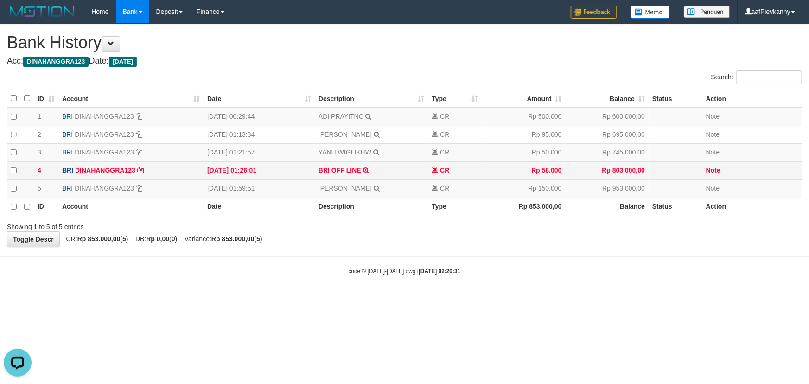 This screenshot has width=809, height=384. I want to click on img: panduan.png, so click(707, 12).